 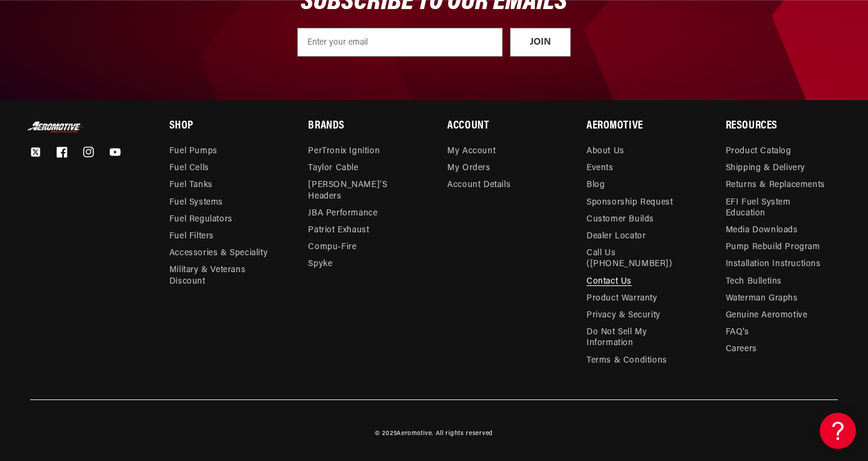 What do you see at coordinates (737, 332) in the screenshot?
I see `a: FAQ’s` at bounding box center [737, 332].